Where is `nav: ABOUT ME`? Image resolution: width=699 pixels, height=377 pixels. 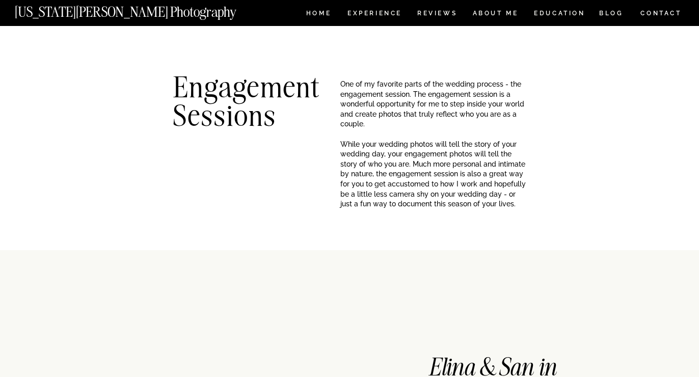 nav: ABOUT ME is located at coordinates (495, 14).